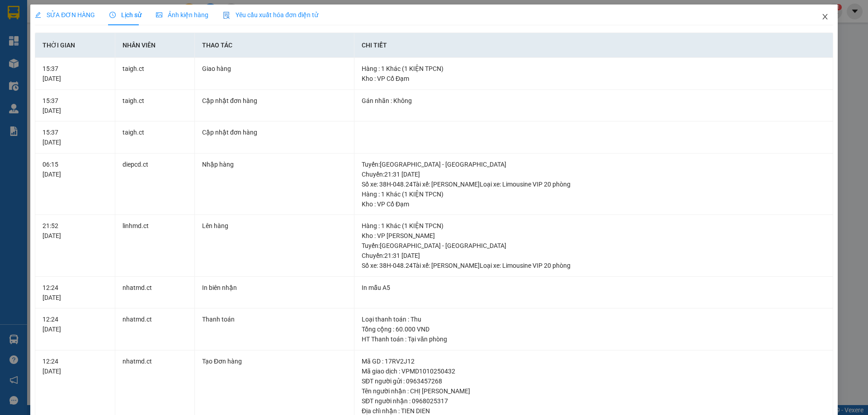 The height and width of the screenshot is (415, 868). Describe the element at coordinates (159, 15) in the screenshot. I see `span: picture` at that location.